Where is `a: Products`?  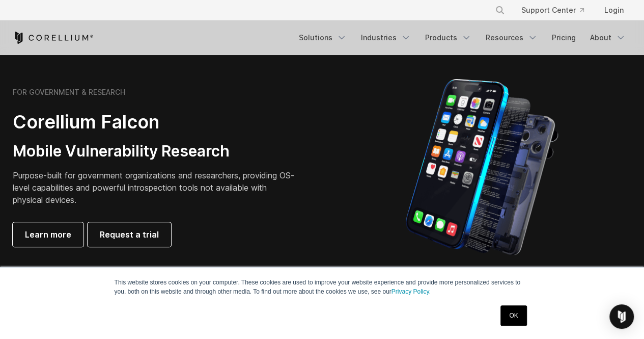 a: Products is located at coordinates (448, 38).